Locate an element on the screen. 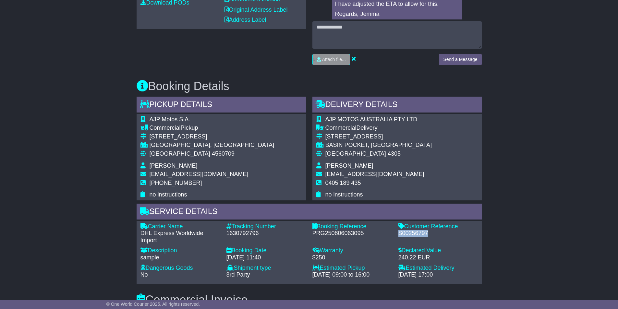  div: Estimated Delivery is located at coordinates (438, 268).